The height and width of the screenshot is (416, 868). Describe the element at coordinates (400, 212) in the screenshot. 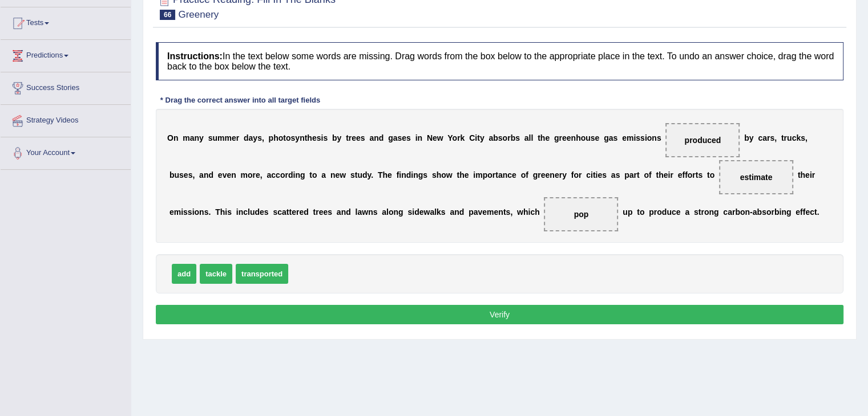

I see `b: g` at that location.